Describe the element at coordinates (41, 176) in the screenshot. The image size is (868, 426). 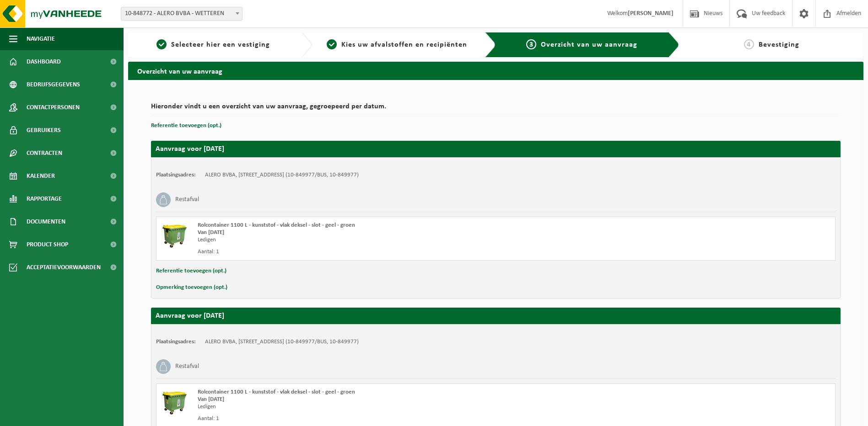
I see `span: Kalender` at that location.